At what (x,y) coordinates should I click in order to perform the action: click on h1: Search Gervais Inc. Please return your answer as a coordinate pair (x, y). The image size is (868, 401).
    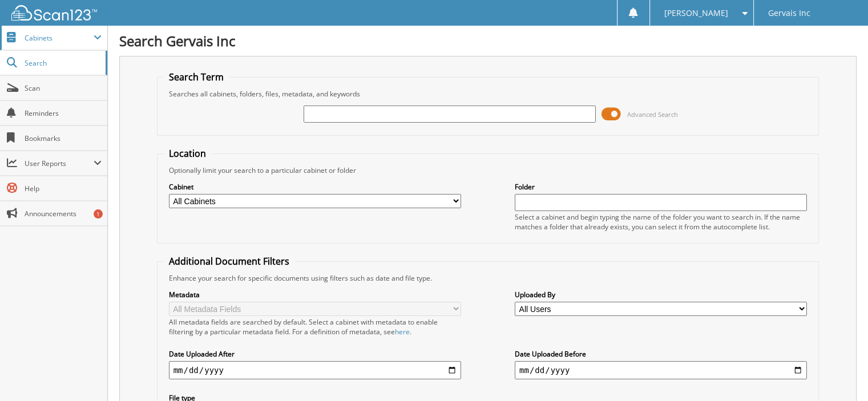
    Looking at the image, I should click on (488, 41).